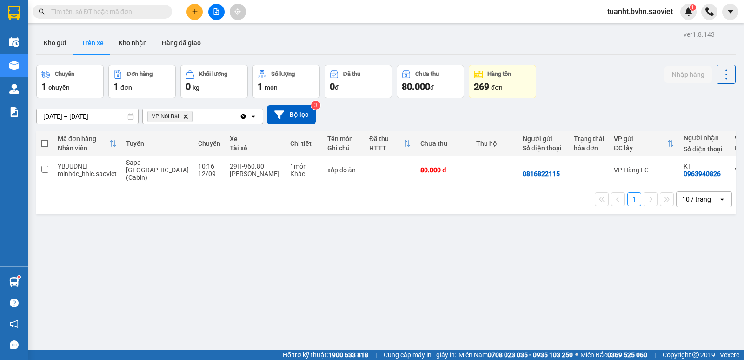 The height and width of the screenshot is (360, 744). What do you see at coordinates (387, 148) in the screenshot?
I see `div: HTTT` at bounding box center [387, 148].